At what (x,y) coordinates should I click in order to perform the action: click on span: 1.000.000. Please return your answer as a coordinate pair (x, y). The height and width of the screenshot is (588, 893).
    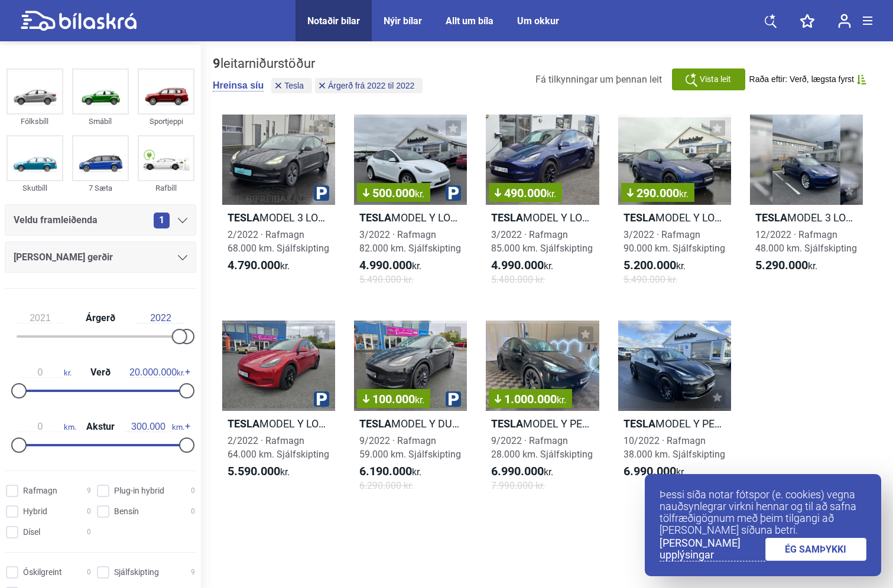
    Looking at the image, I should click on (530, 399).